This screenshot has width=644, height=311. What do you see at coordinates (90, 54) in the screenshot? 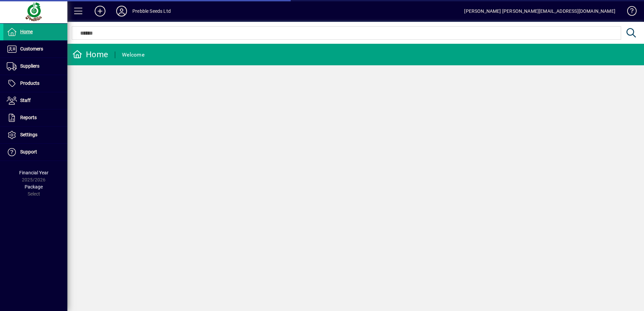
I see `div: Home` at bounding box center [90, 54].